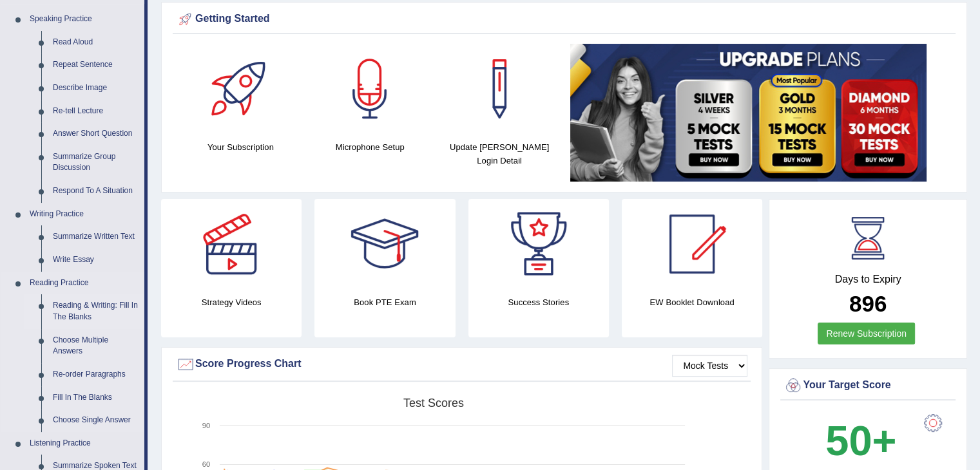 The height and width of the screenshot is (470, 980). Describe the element at coordinates (385, 302) in the screenshot. I see `h4: Book PTE Exam` at that location.